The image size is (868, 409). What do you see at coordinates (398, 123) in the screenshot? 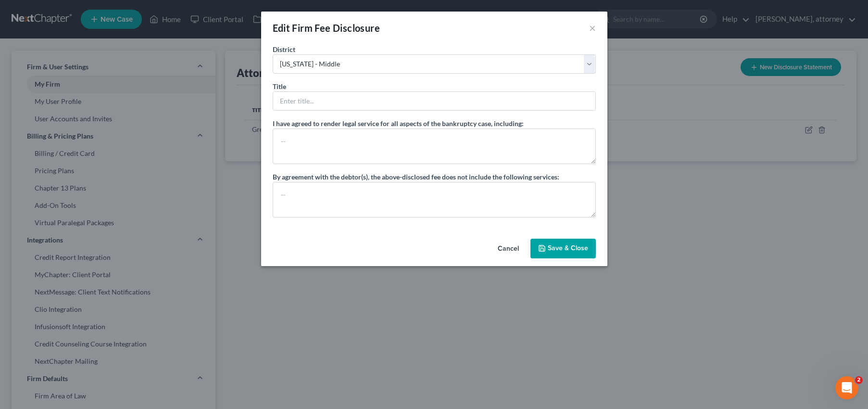
I see `label: I have agreed to render legal service for all aspects of the bankruptcy case, including:` at bounding box center [398, 123].